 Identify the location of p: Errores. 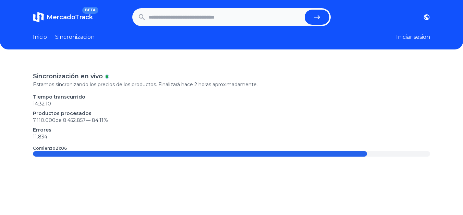
(231, 130).